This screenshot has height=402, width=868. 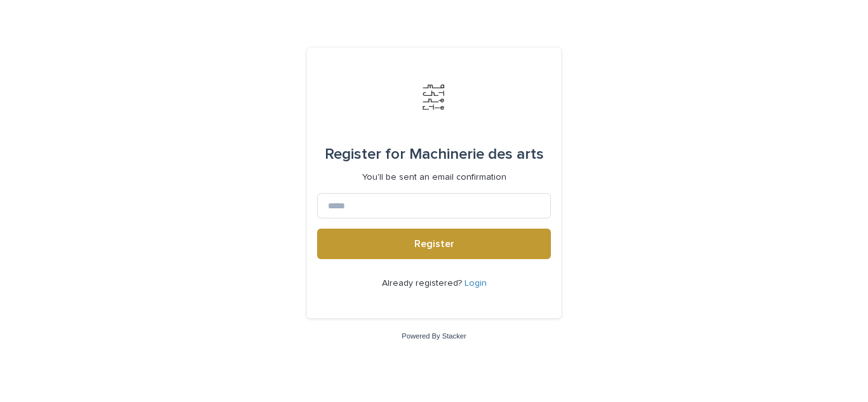 I want to click on span: Already registered?, so click(x=423, y=284).